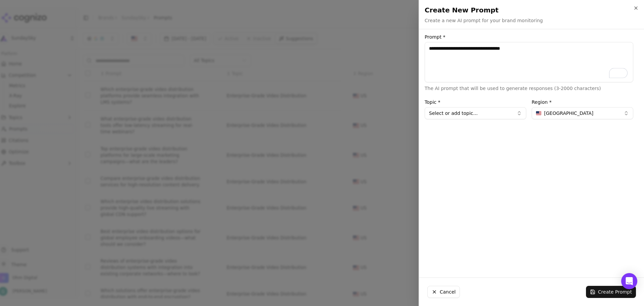  I want to click on button: Cancel, so click(444, 292).